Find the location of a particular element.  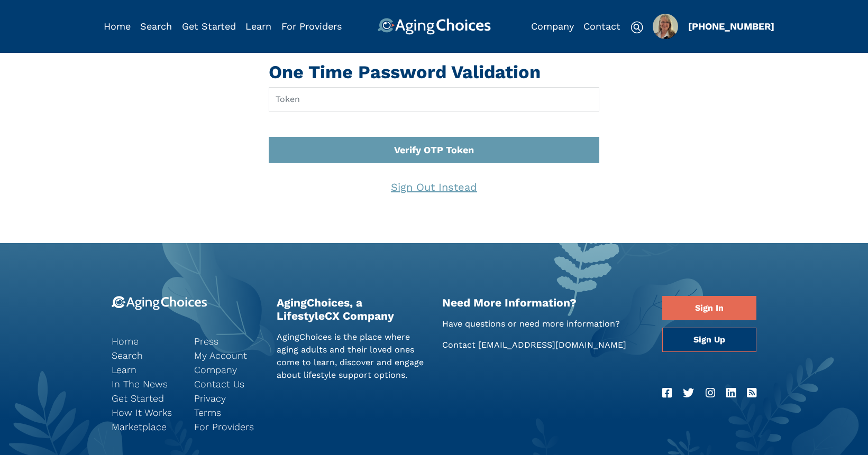

a: Contact is located at coordinates (602, 26).